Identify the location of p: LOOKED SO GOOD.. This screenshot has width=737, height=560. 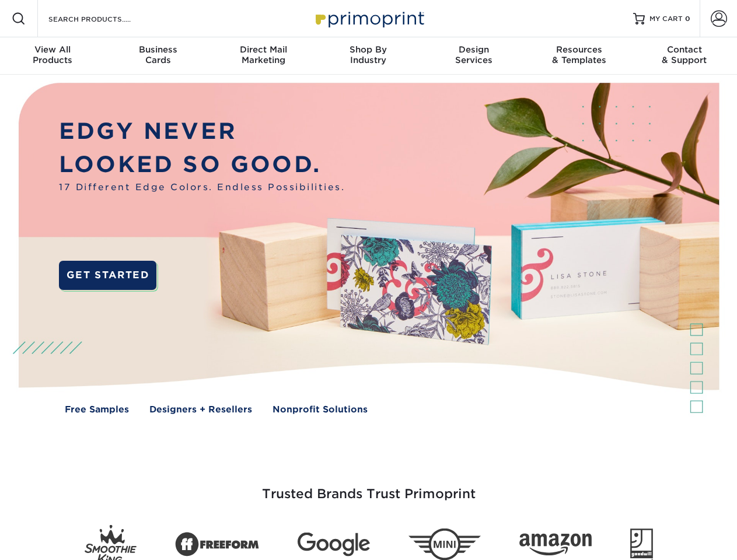
(202, 165).